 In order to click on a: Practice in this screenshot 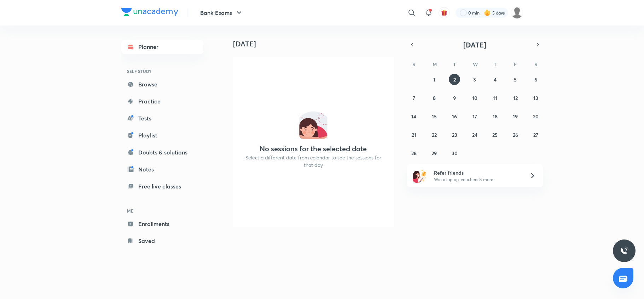, I will do `click(163, 101)`.